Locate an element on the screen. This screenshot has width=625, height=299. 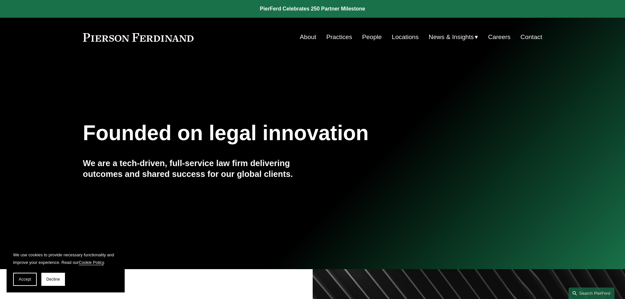
span: Accept is located at coordinates (25, 279).